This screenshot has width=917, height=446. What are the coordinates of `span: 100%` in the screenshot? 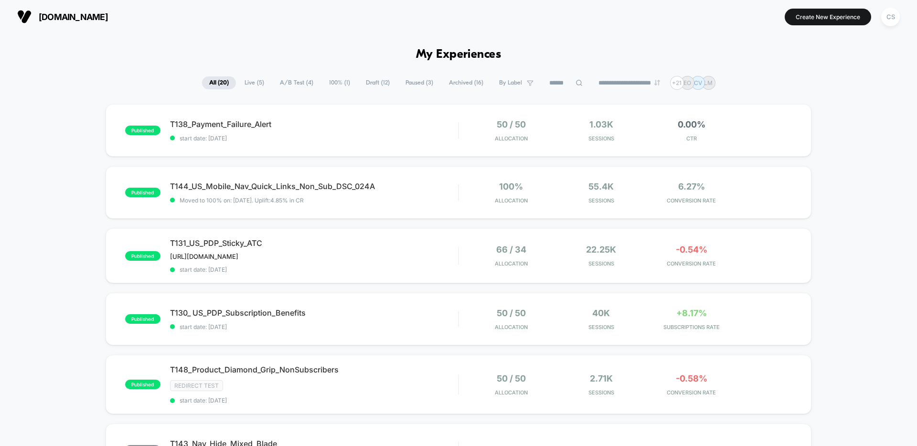 It's located at (511, 186).